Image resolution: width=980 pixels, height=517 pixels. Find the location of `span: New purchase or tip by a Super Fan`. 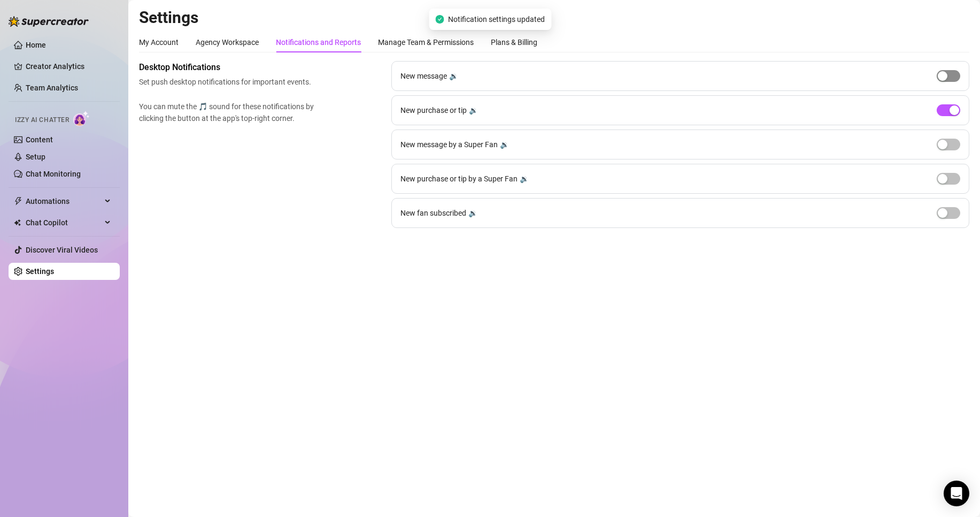

span: New purchase or tip by a Super Fan is located at coordinates (458, 179).